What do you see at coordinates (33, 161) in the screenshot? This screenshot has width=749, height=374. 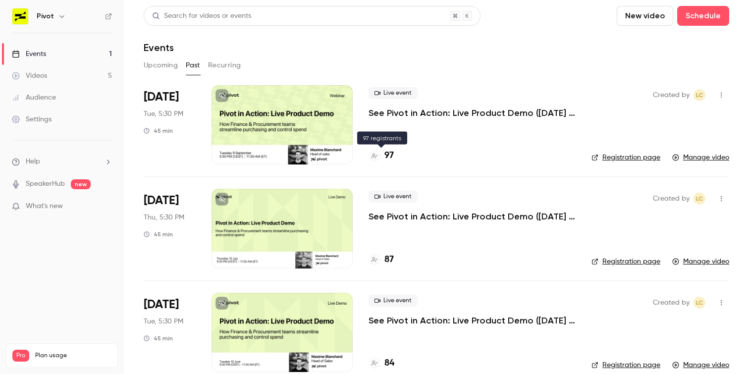 I see `span: Help` at bounding box center [33, 161].